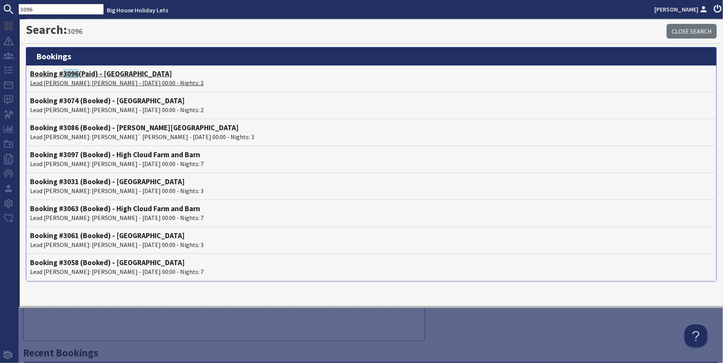 This screenshot has width=723, height=363. What do you see at coordinates (61, 353) in the screenshot?
I see `a: Recent Bookings` at bounding box center [61, 353].